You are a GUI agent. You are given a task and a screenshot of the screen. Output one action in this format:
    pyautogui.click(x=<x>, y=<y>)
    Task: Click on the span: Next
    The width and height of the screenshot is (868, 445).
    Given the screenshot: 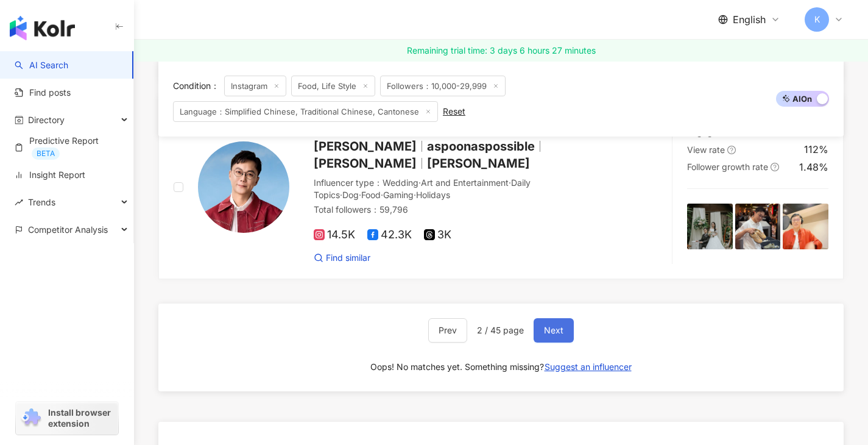 What is the action you would take?
    pyautogui.click(x=554, y=330)
    